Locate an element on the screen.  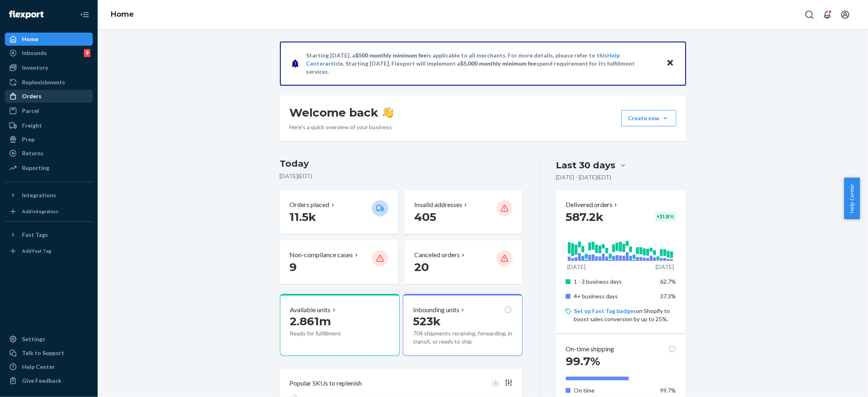
div: Talk to Support is located at coordinates (43, 353).